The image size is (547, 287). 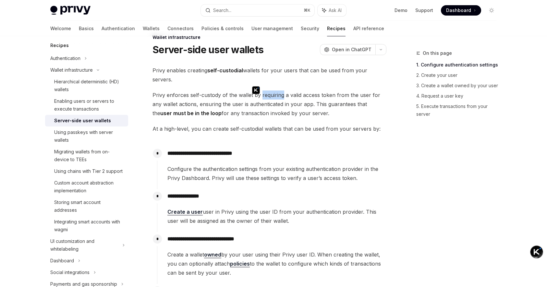 I want to click on a: User management, so click(x=272, y=29).